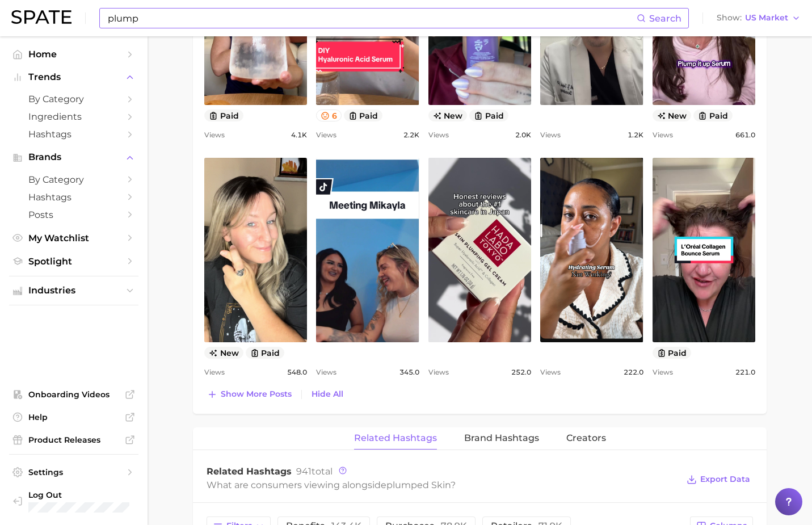  I want to click on span: Creators, so click(586, 438).